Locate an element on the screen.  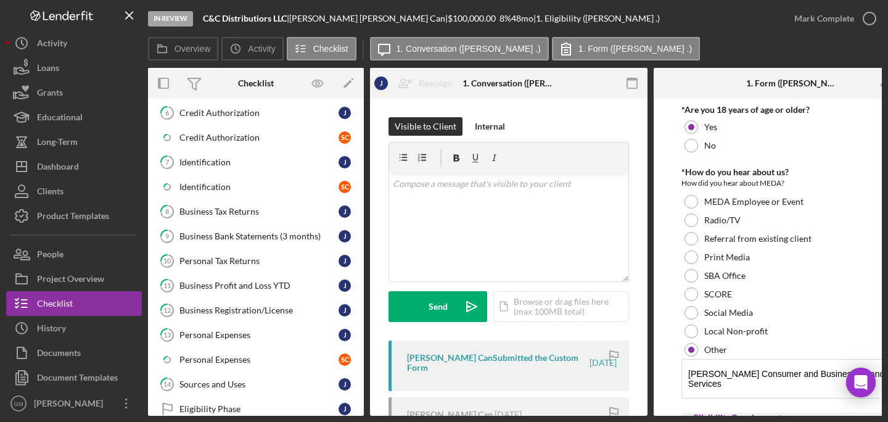
a: Checklist is located at coordinates (74, 304).